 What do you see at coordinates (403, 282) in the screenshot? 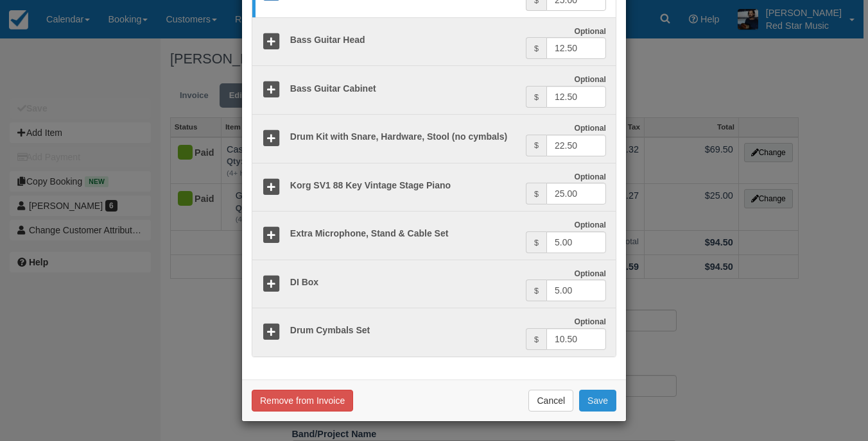
I see `h5: DI Box` at bounding box center [403, 282].